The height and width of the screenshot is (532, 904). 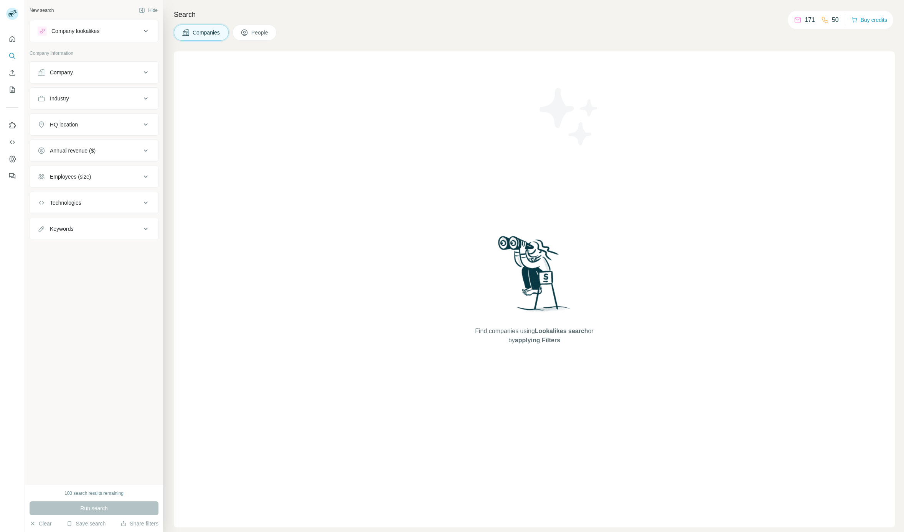 What do you see at coordinates (73, 151) in the screenshot?
I see `div: Annual revenue ($)` at bounding box center [73, 151].